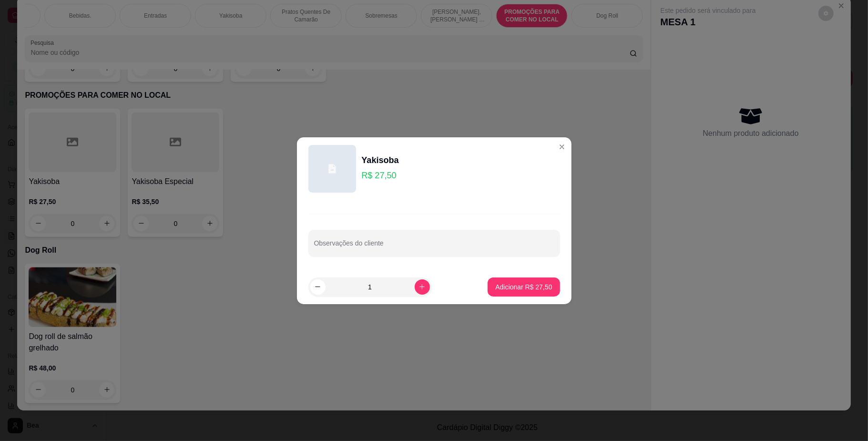 This screenshot has width=868, height=441. I want to click on p: R$ 27,50, so click(380, 176).